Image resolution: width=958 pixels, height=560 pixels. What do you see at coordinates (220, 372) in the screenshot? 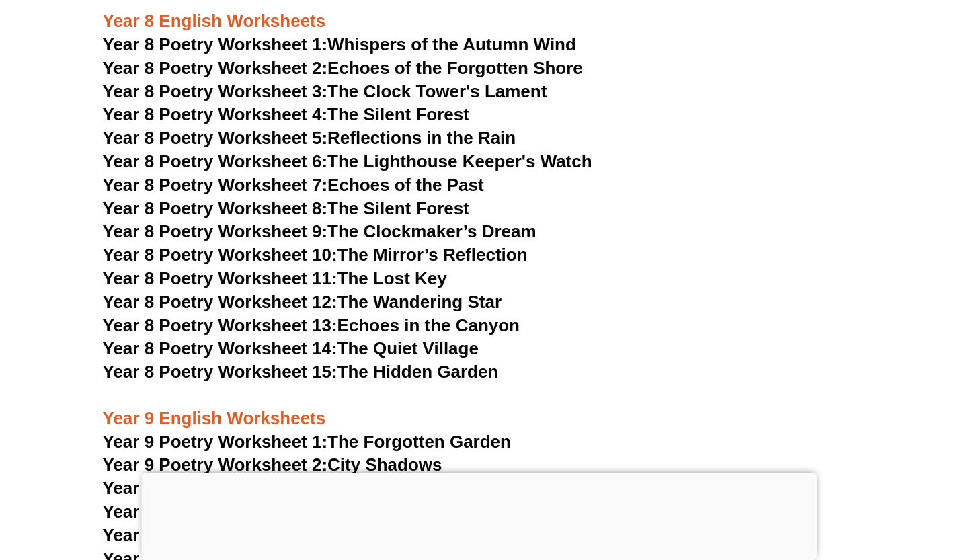
I see `span: Year 8 Poetry Worksheet 15:` at bounding box center [220, 372].